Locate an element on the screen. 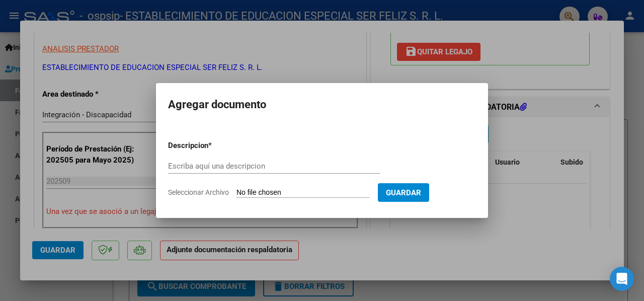 The height and width of the screenshot is (301, 644). p: Descripcion is located at coordinates (214, 145).